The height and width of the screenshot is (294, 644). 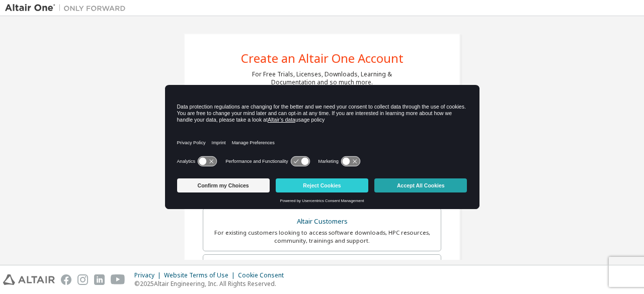 What do you see at coordinates (149, 276) in the screenshot?
I see `div: Privacy` at bounding box center [149, 276].